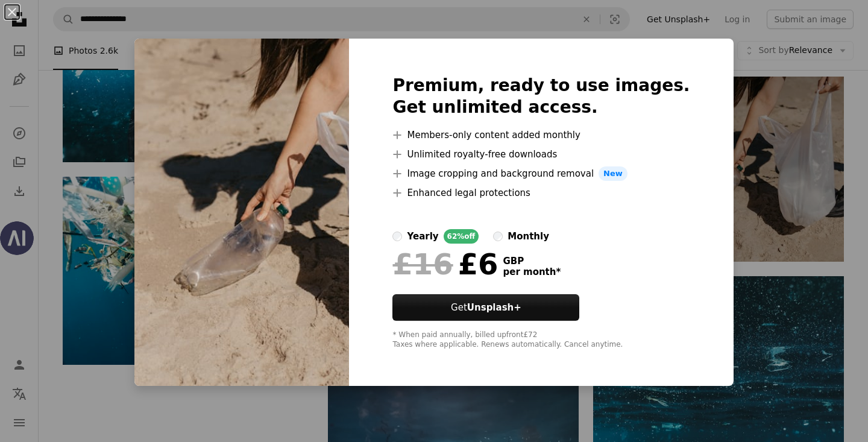 The width and height of the screenshot is (868, 442). Describe the element at coordinates (494, 307) in the screenshot. I see `strong: Unsplash+` at that location.